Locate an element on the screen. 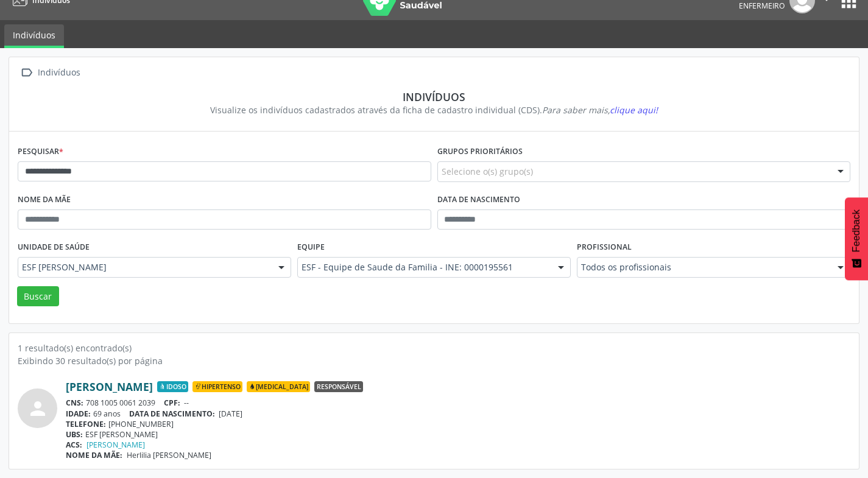  div: 1 resultado(s) encontrado(s) is located at coordinates (434, 348).